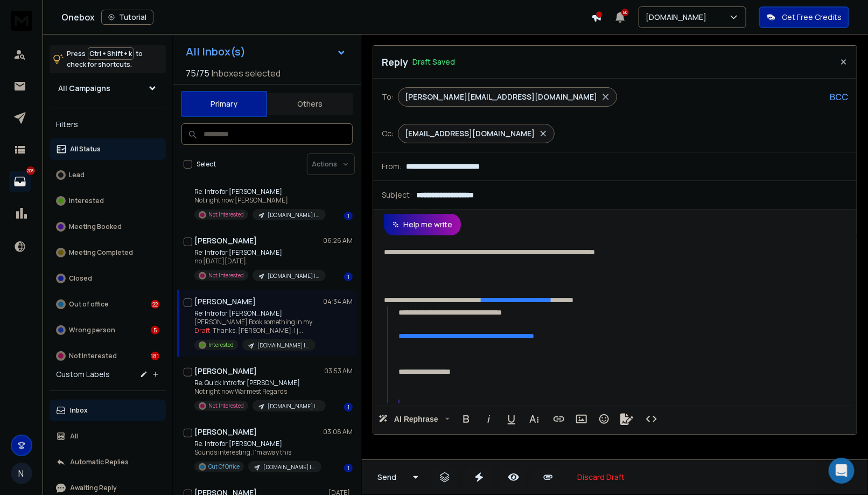  Describe the element at coordinates (80, 278) in the screenshot. I see `p: Closed` at that location.